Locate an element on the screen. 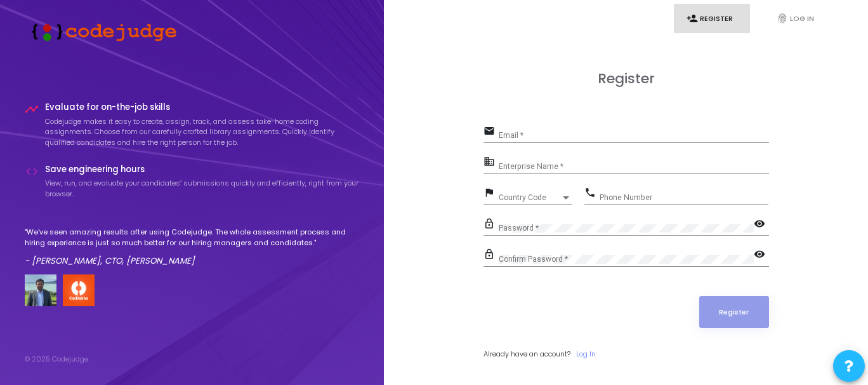  i: code is located at coordinates (32, 171).